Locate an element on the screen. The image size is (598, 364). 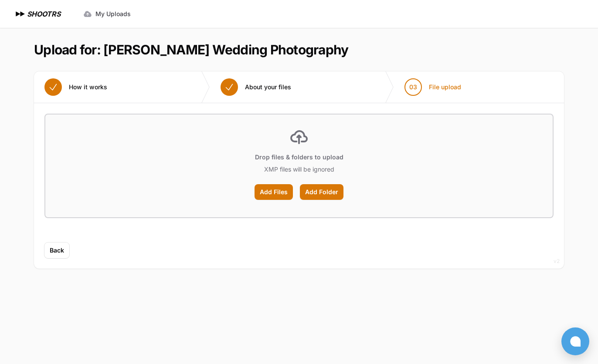
button: Open chat window is located at coordinates (575, 341).